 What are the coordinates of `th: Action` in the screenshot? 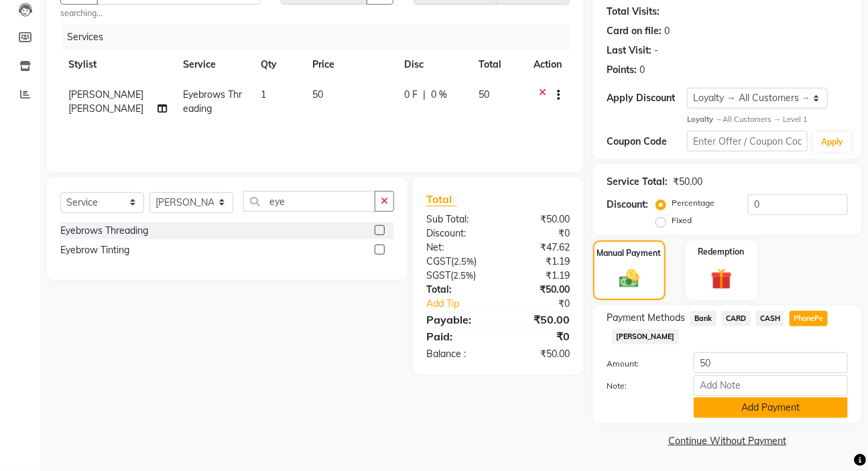 It's located at (548, 65).